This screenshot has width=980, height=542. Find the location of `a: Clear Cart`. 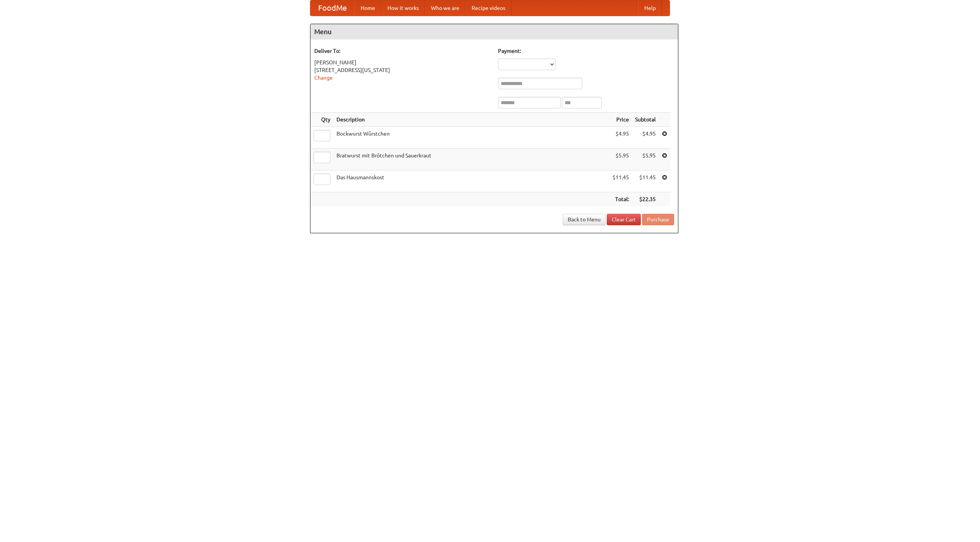

a: Clear Cart is located at coordinates (624, 220).